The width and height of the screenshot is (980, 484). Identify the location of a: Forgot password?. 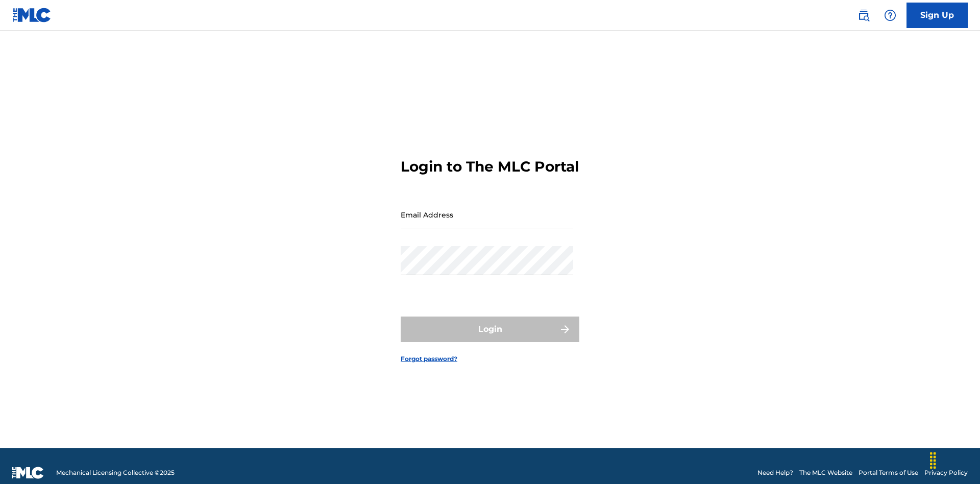
(429, 359).